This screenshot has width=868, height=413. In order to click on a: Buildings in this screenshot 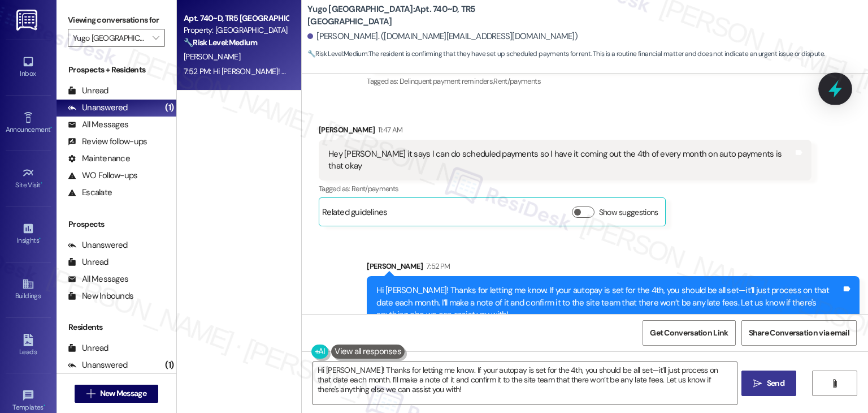, I will do `click(29, 289)`.